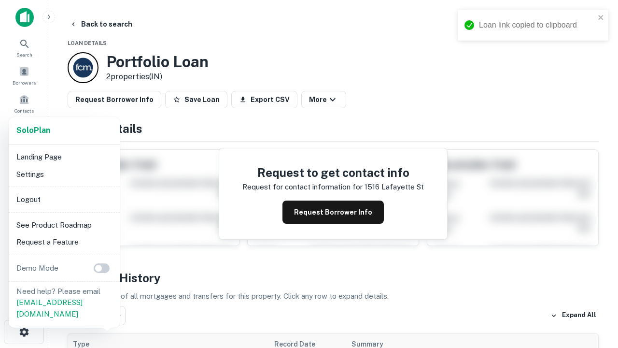  I want to click on li: Settings, so click(64, 174).